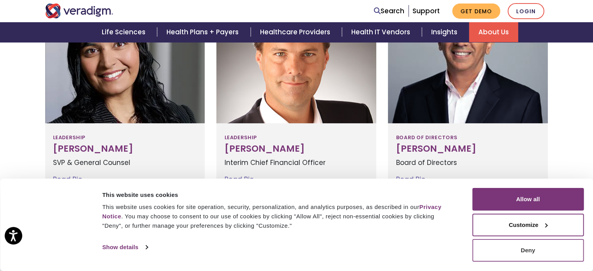 The width and height of the screenshot is (593, 271). Describe the element at coordinates (389, 11) in the screenshot. I see `a: Search` at that location.